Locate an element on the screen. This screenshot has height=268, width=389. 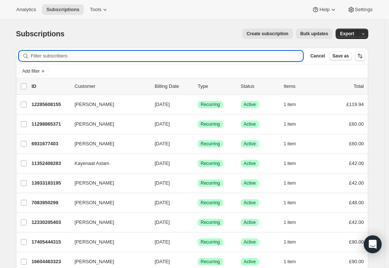
button: Subscriptions is located at coordinates (63, 10).